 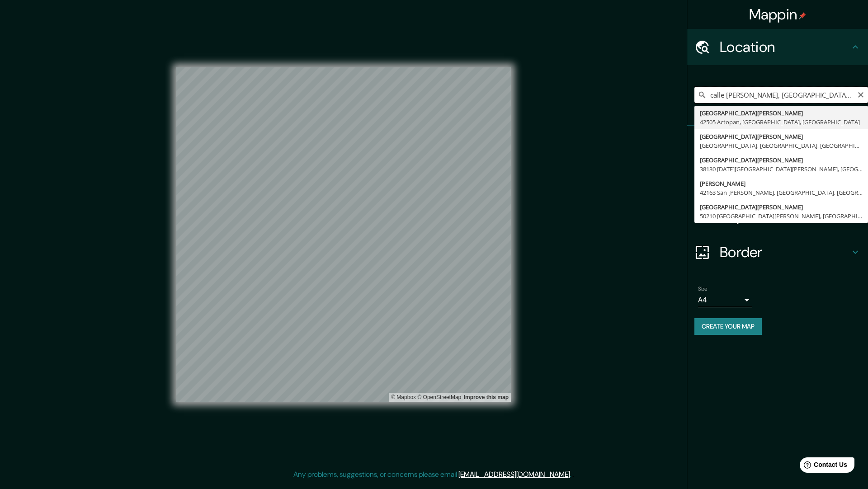 I want to click on h4: Layout, so click(x=785, y=216).